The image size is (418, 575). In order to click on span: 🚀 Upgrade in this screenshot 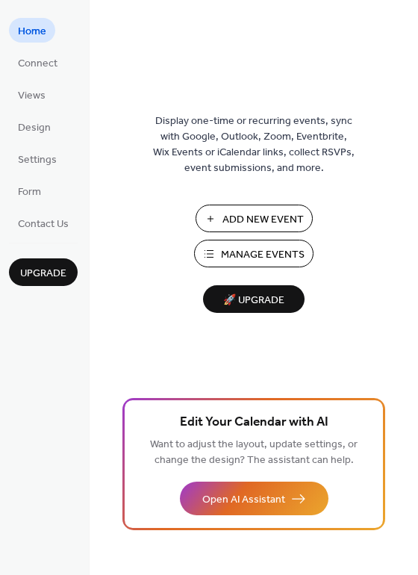, I will do `click(254, 300)`.